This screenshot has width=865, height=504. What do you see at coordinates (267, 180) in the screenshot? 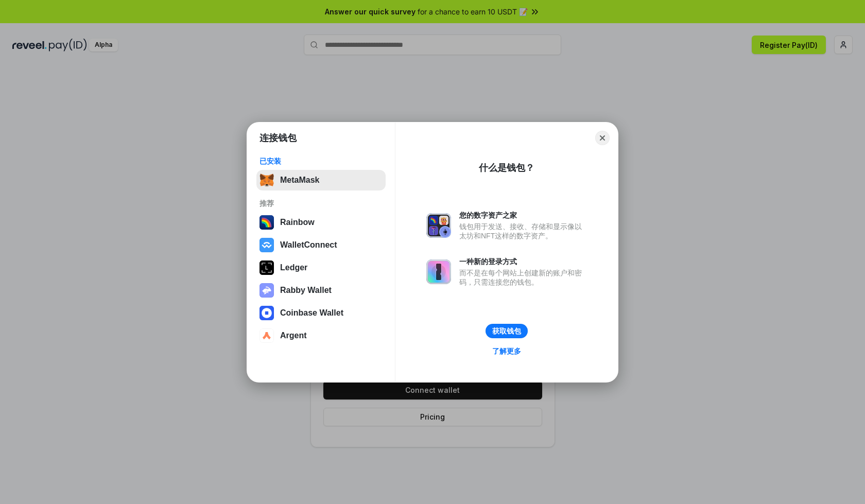
I see `img: svg+xml,%3Csvg%20fill%3D%22none%22%20height%3D%2233%22%20viewBox%3D%220%200%2035%2033%22%20width%...` at bounding box center [267, 180].